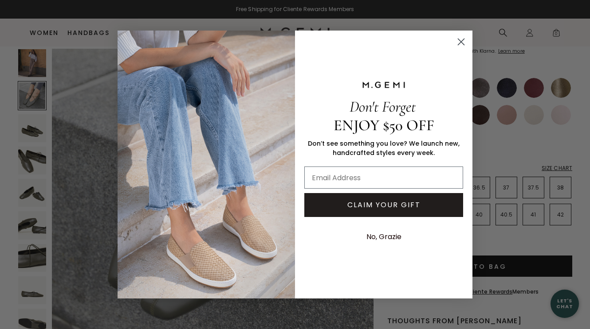 The height and width of the screenshot is (329, 590). Describe the element at coordinates (384, 205) in the screenshot. I see `button: CLAIM YOUR GIFT` at that location.